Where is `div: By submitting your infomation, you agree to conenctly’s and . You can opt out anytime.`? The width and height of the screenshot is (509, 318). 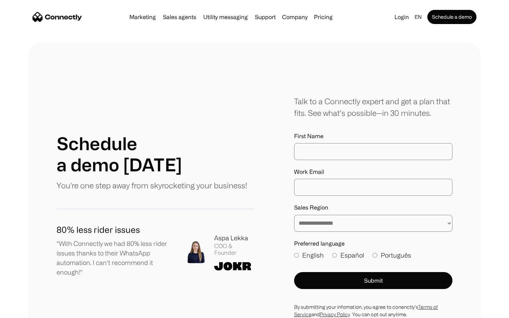
div: By submitting your infomation, you agree to conenctly’s and . You can opt out anytime. is located at coordinates (373, 311).